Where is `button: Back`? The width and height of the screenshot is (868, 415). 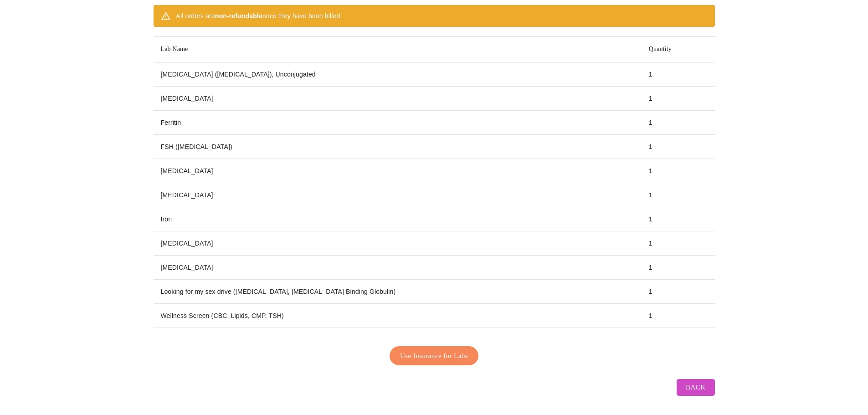 button: Back is located at coordinates (695, 387).